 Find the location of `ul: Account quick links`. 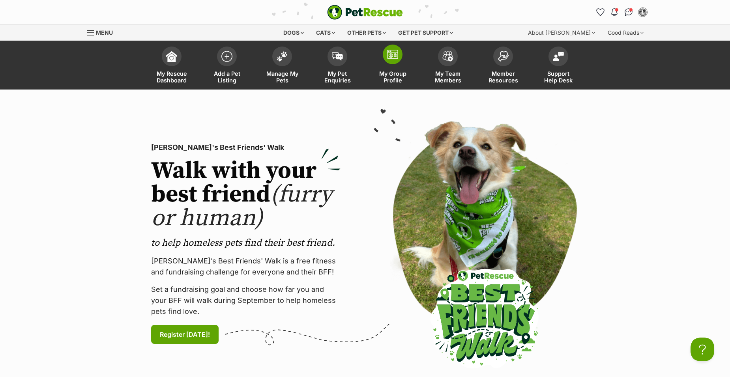

ul: Account quick links is located at coordinates (621, 12).